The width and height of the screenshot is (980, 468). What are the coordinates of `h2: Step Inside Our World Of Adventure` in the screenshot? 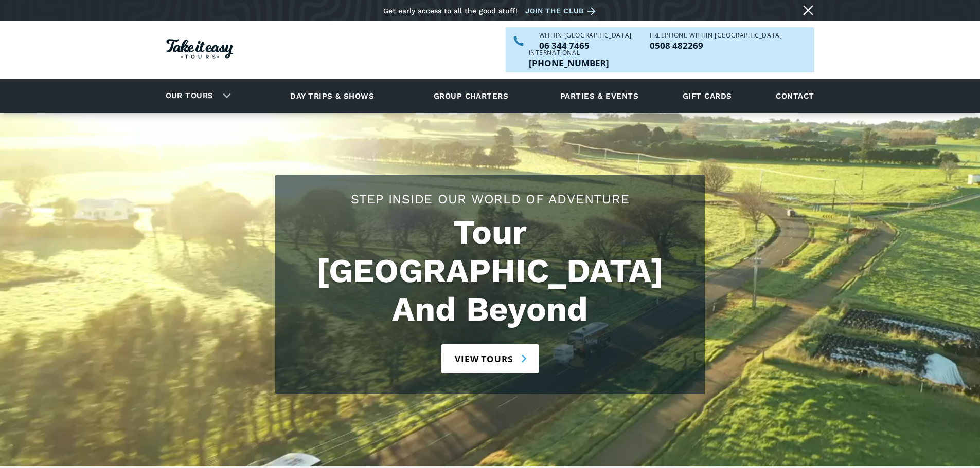 It's located at (490, 199).